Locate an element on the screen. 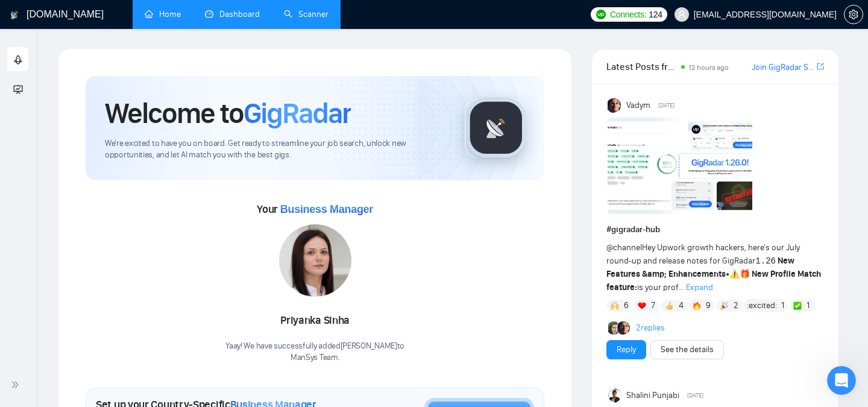 The height and width of the screenshot is (407, 868). img: Alex B is located at coordinates (615, 328).